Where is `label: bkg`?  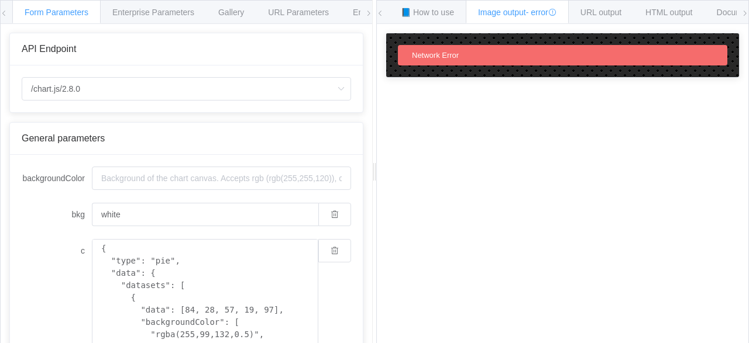
label: bkg is located at coordinates (57, 215).